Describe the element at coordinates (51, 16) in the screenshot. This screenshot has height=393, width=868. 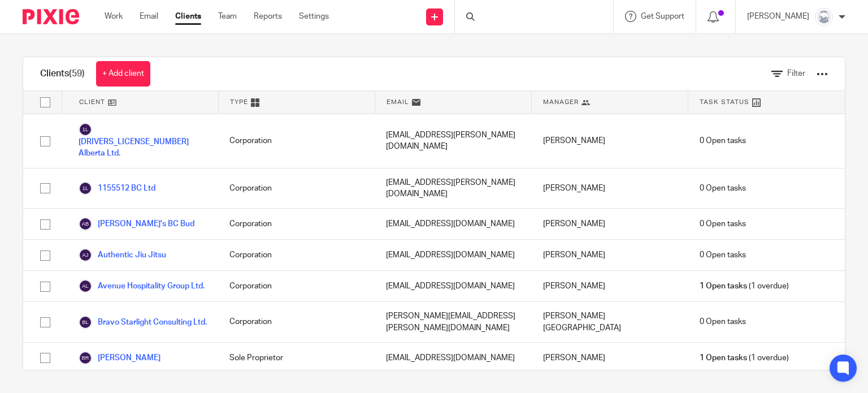
I see `img: Pixie` at that location.